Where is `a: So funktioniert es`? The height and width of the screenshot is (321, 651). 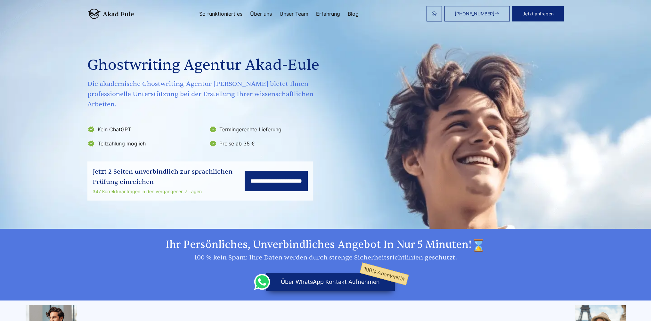
a: So funktioniert es is located at coordinates (221, 14).